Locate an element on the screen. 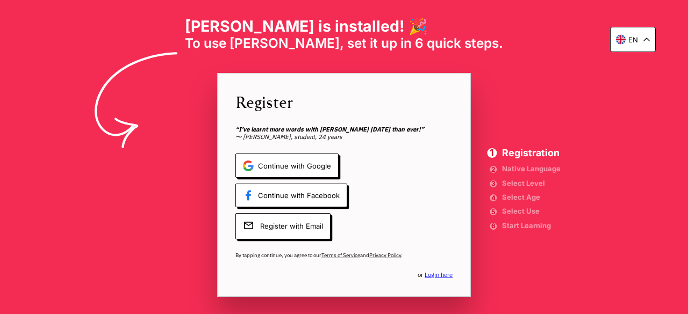  span: Register is located at coordinates (344, 102).